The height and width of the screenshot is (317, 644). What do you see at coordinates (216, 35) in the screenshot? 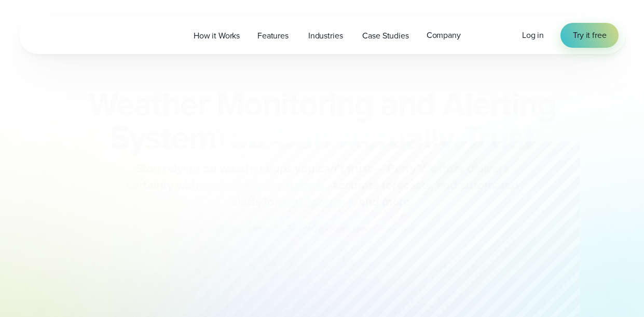
I see `a: How it Works` at bounding box center [216, 35].